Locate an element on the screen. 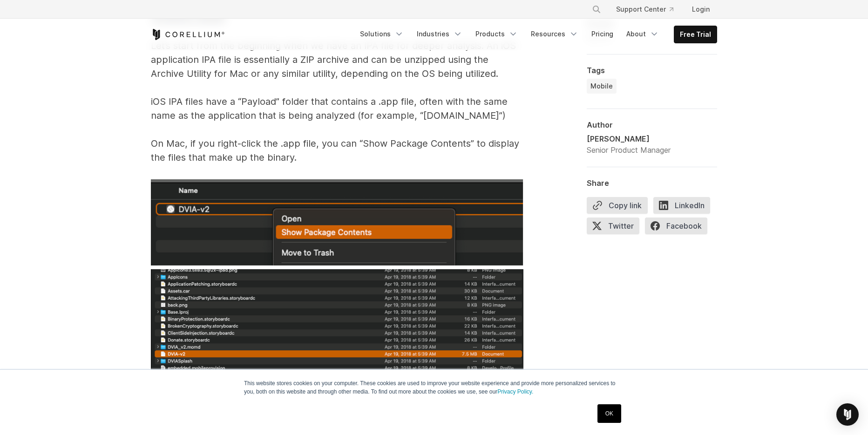  a: Facebook is located at coordinates (679, 228).